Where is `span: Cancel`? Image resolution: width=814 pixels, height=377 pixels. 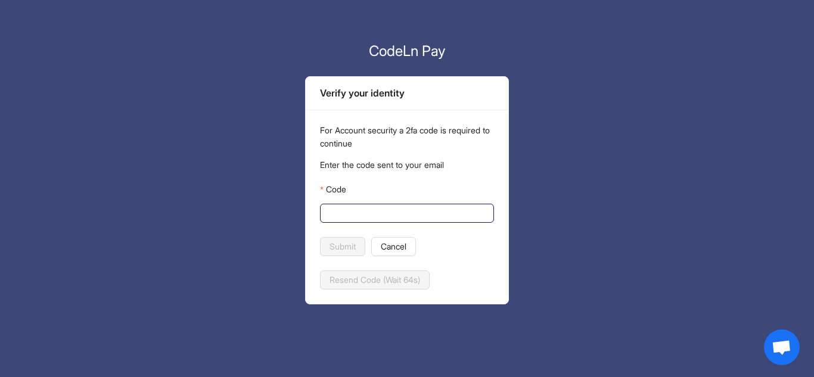
span: Cancel is located at coordinates (393, 247).